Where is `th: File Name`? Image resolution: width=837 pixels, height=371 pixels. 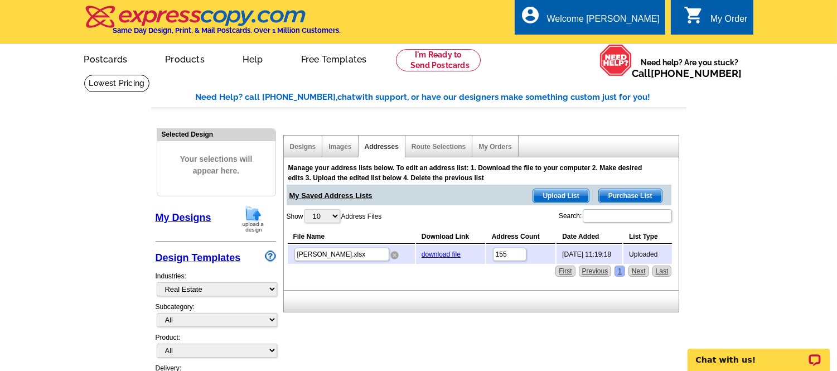 th: File Name is located at coordinates (351, 236).